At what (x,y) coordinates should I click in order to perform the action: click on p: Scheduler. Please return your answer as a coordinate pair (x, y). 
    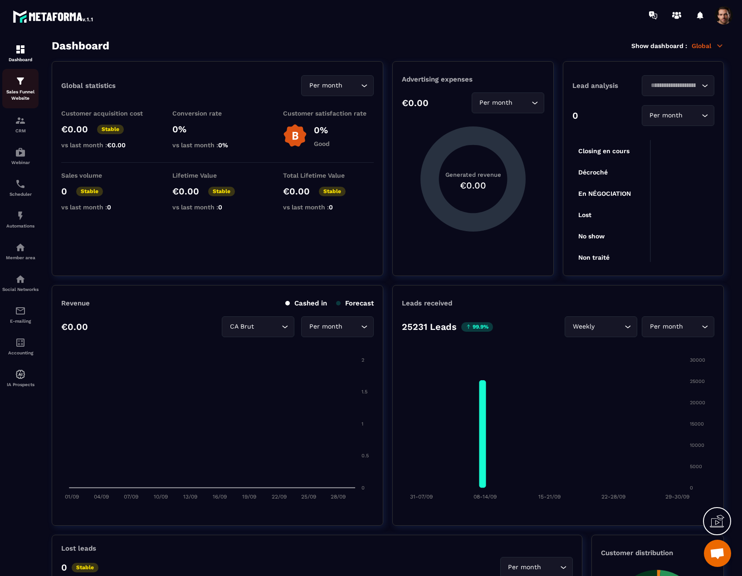
    Looking at the image, I should click on (20, 194).